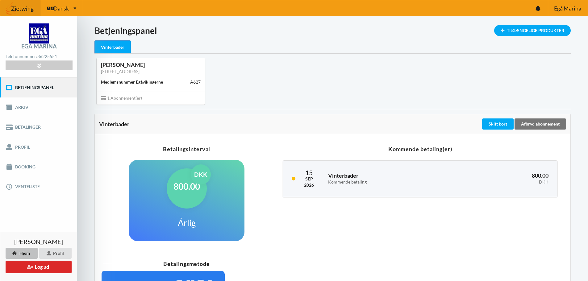 The height and width of the screenshot is (281, 588). What do you see at coordinates (132, 82) in the screenshot?
I see `div: Medlemsnummer Egåvikingerne` at bounding box center [132, 82].